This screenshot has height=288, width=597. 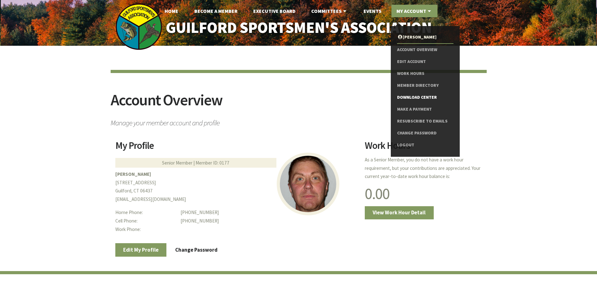 What do you see at coordinates (425, 121) in the screenshot?
I see `a: Resubscribe to Emails` at bounding box center [425, 121].